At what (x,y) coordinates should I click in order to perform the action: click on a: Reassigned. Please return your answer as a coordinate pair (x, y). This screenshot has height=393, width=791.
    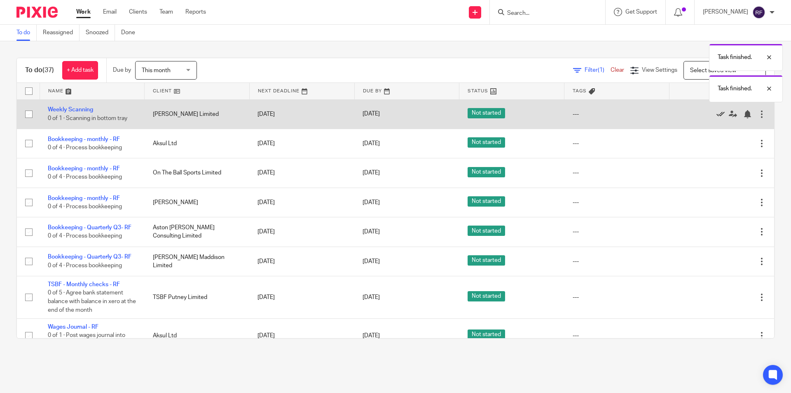
    Looking at the image, I should click on (61, 33).